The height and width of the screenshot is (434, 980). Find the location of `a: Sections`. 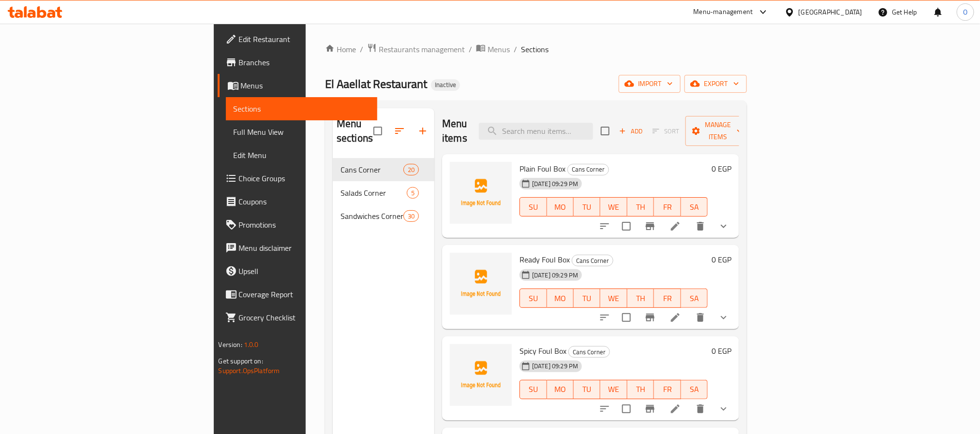

a: Sections is located at coordinates (301, 108).